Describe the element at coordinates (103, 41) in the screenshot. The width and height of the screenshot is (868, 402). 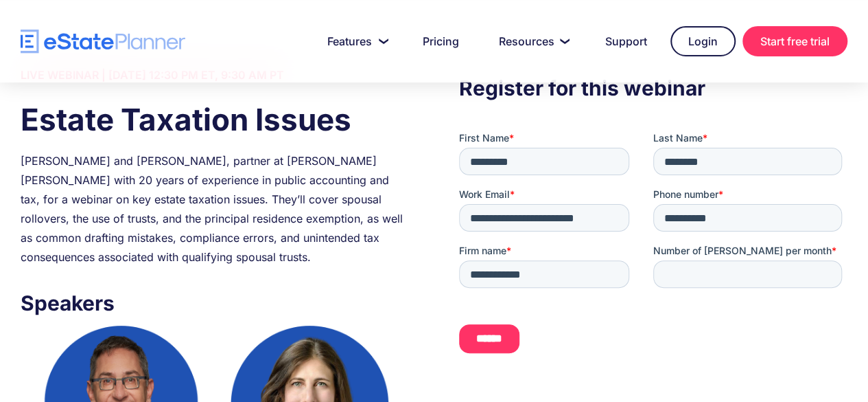
I see `a: home` at that location.